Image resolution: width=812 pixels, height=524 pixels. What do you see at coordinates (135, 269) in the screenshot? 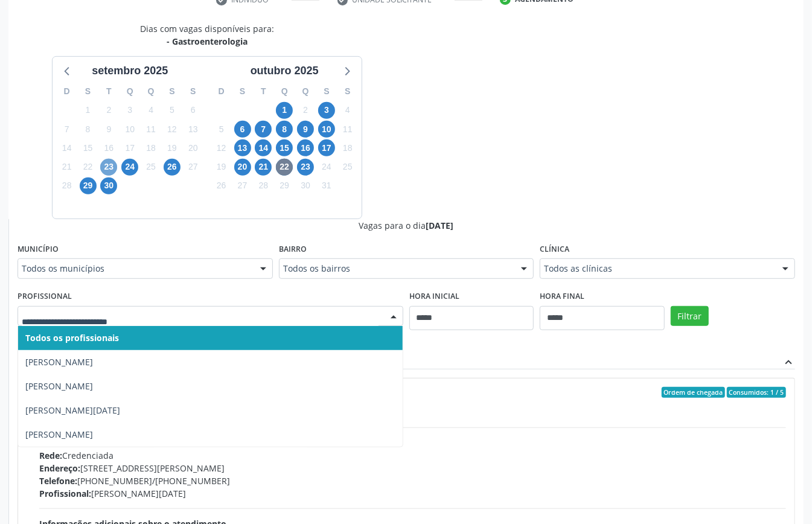
I see `span: Todos os municípios` at bounding box center [135, 269].